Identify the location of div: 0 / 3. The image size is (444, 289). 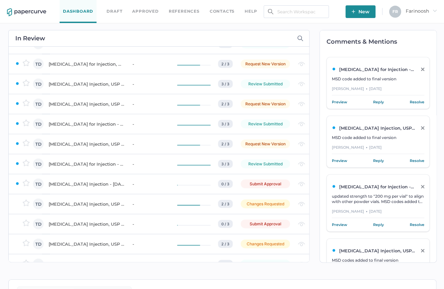
(226, 184).